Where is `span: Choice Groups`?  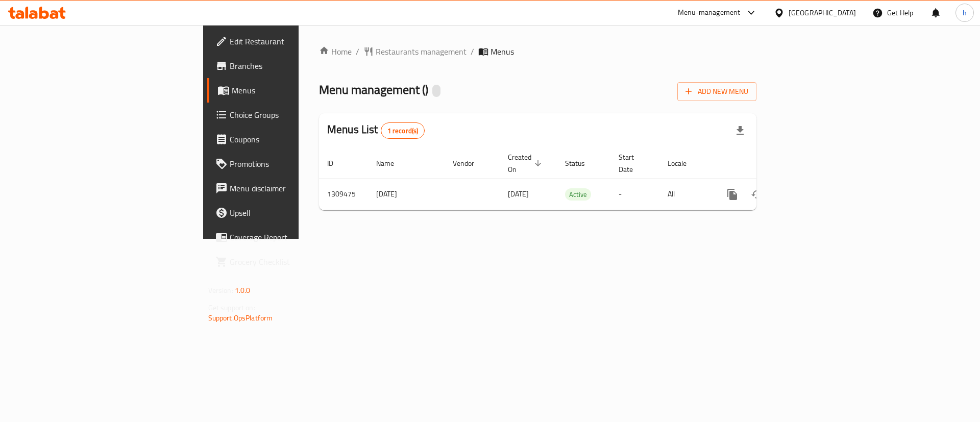 span: Choice Groups is located at coordinates (294, 115).